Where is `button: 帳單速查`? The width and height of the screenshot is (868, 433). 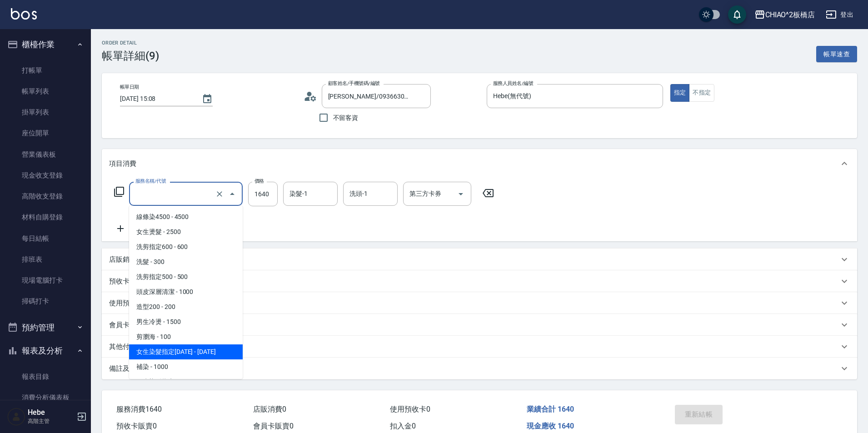
button: 帳單速查 is located at coordinates (837, 54).